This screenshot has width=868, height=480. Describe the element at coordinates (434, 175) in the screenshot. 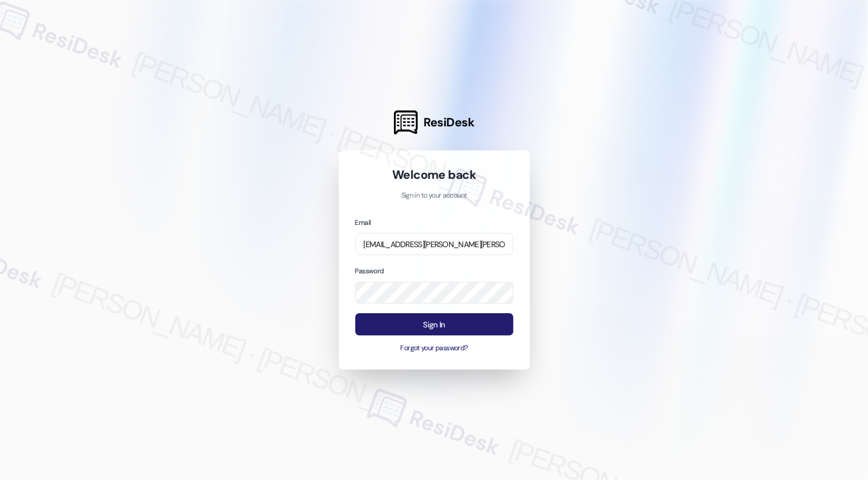

I see `h1: Welcome back` at that location.